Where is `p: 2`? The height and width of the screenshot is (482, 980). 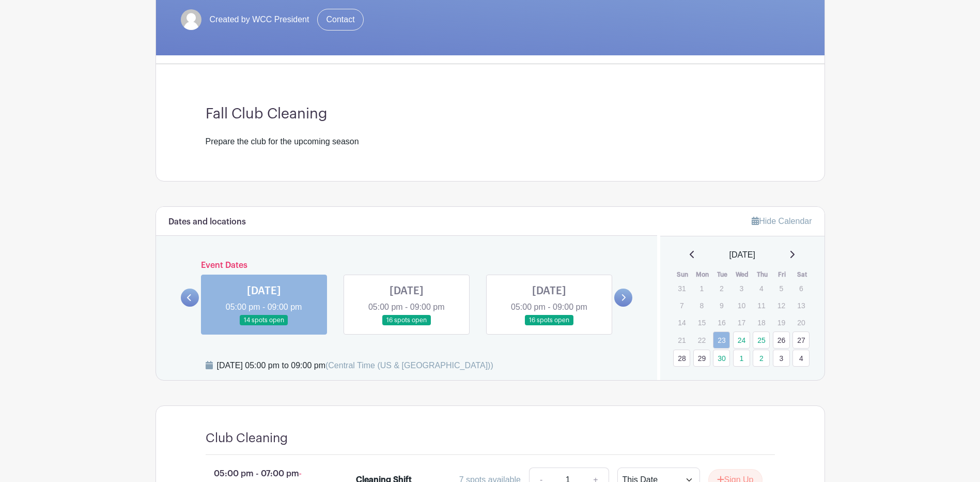
p: 2 is located at coordinates (722, 288).